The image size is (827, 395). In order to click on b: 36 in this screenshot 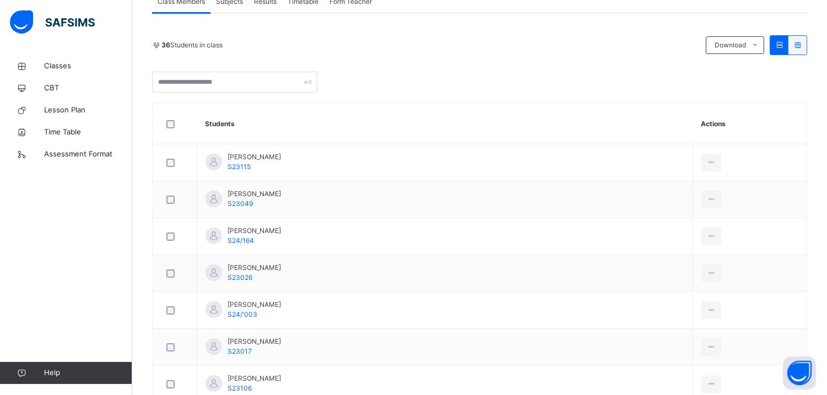, I will do `click(166, 45)`.